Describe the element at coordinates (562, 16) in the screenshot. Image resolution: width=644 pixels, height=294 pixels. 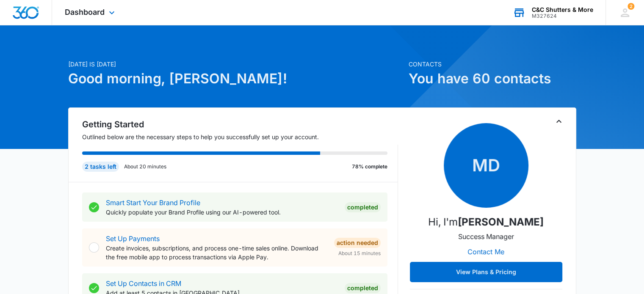
I see `div: account id` at that location.